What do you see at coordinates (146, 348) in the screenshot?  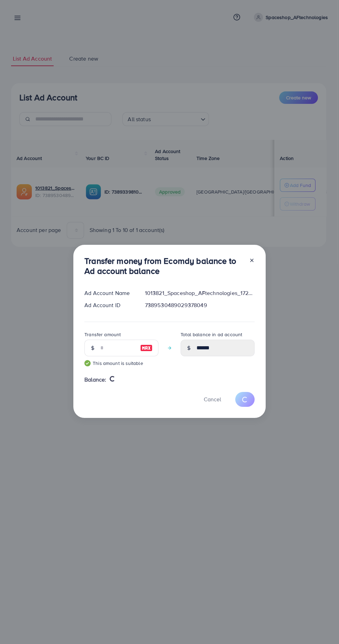 I see `img: image` at bounding box center [146, 348].